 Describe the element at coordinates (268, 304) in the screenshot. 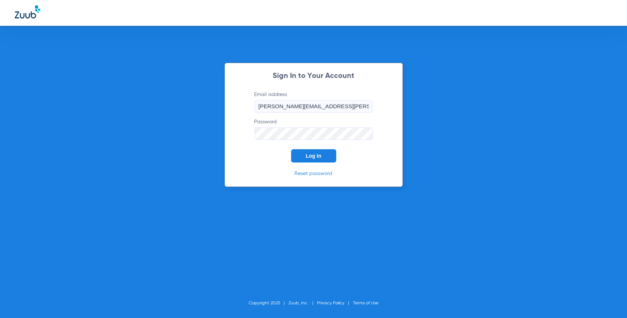

I see `li: Copyright 2025` at that location.